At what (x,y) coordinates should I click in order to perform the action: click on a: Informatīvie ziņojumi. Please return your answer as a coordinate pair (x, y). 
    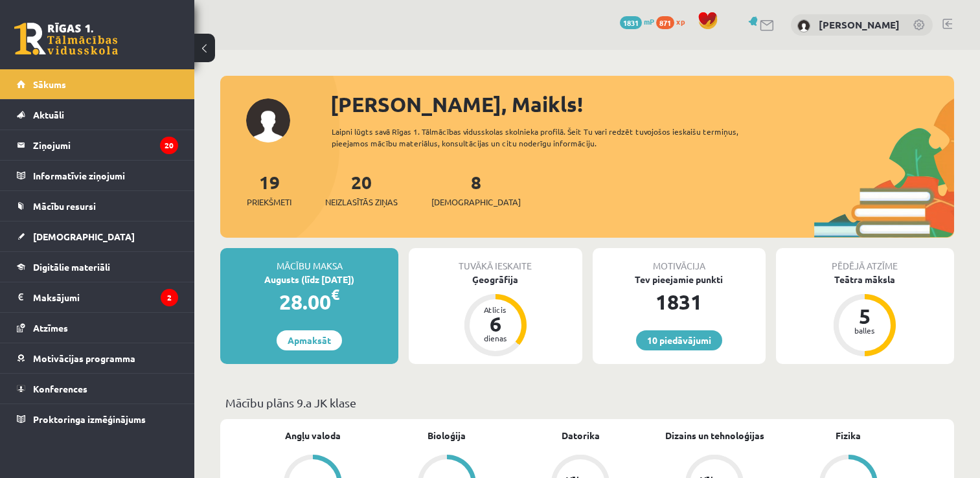
    Looking at the image, I should click on (98, 175).